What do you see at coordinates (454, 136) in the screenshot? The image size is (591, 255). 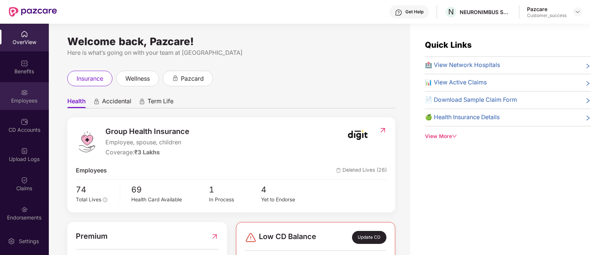 I see `span: down` at bounding box center [454, 136].